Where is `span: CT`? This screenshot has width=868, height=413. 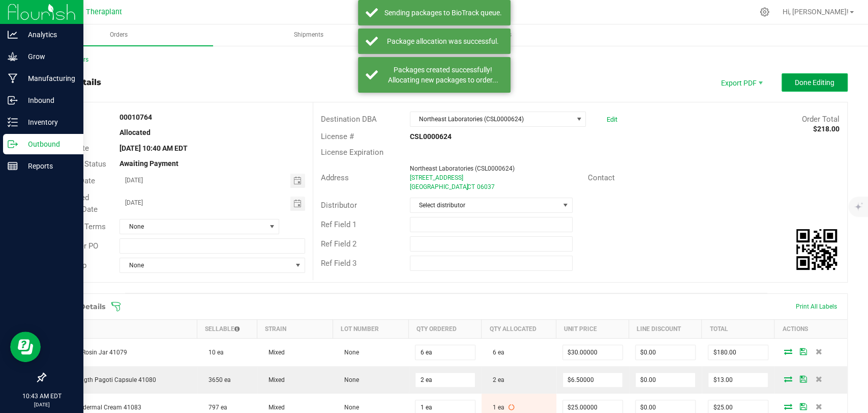
span: CT is located at coordinates (471, 187).